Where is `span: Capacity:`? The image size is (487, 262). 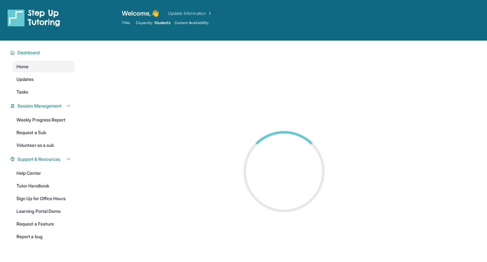
span: Capacity: is located at coordinates (144, 23).